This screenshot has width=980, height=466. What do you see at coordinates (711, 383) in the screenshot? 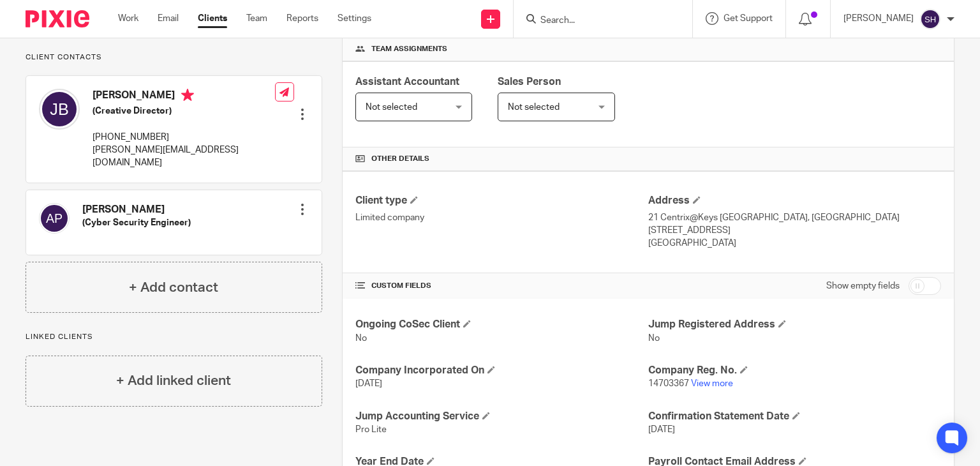
I see `a: View more` at bounding box center [711, 383].